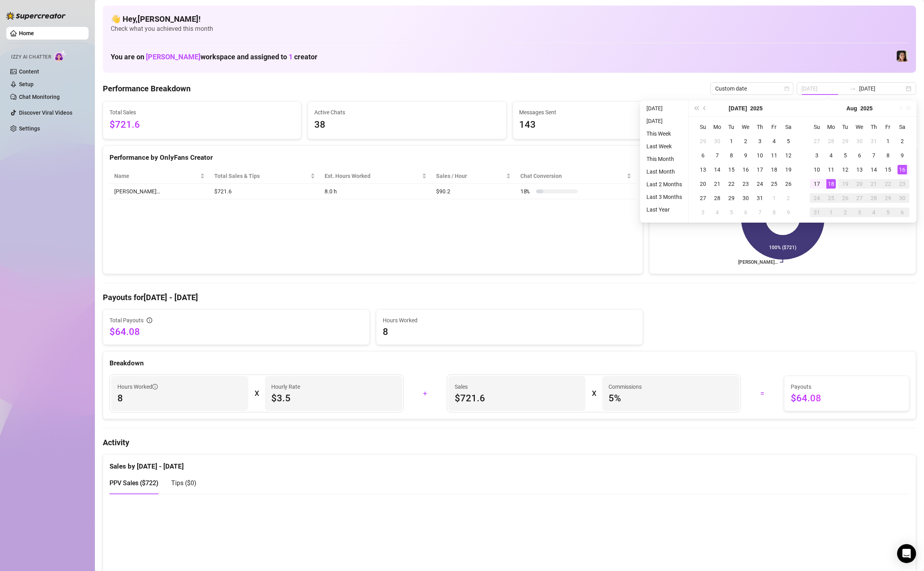 This screenshot has width=924, height=571. What do you see at coordinates (831, 184) in the screenshot?
I see `td: 2025-08-18` at bounding box center [831, 184].